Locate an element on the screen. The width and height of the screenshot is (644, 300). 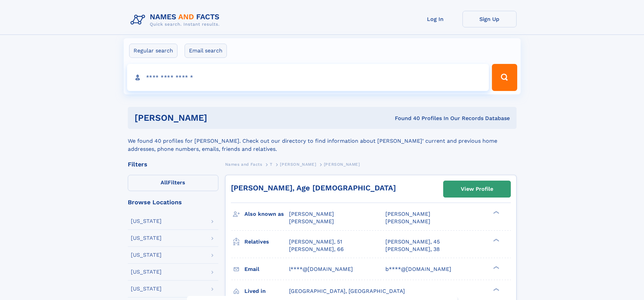
input: search input is located at coordinates (308, 78).